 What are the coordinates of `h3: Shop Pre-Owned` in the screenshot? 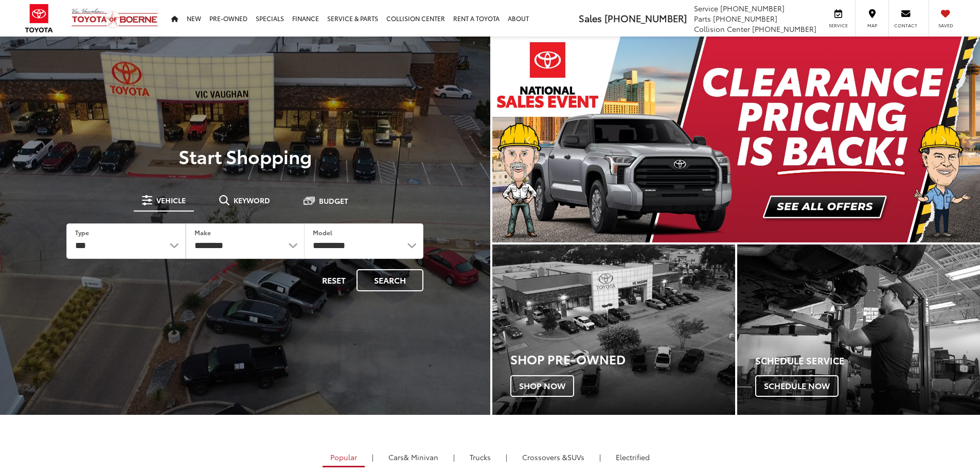 It's located at (622, 359).